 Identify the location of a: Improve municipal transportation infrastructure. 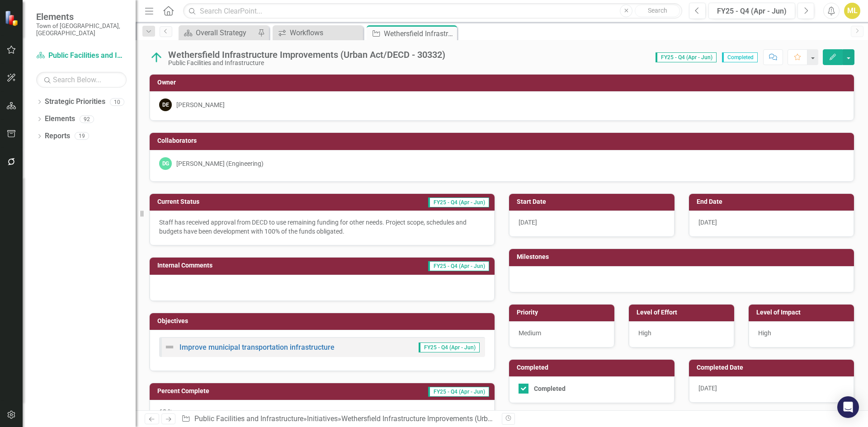
(257, 347).